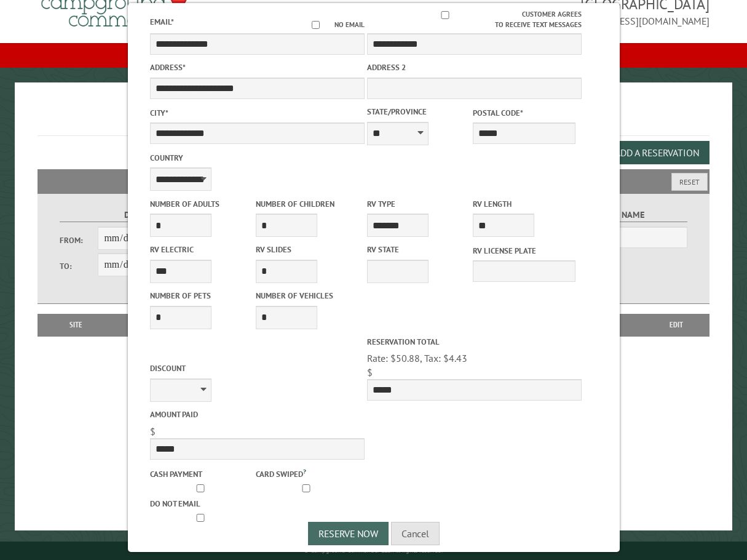 The height and width of the screenshot is (560, 747). What do you see at coordinates (307, 473) in the screenshot?
I see `label: Card swiped` at bounding box center [307, 473].